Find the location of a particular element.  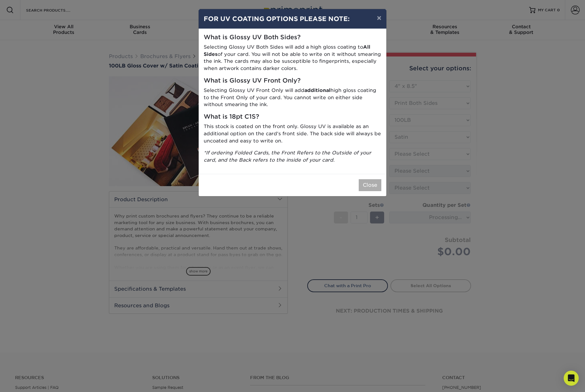

p: Selecting Glossy UV Front Only will add high gloss coating to the Front Only of your card. You ca... is located at coordinates (292, 98).